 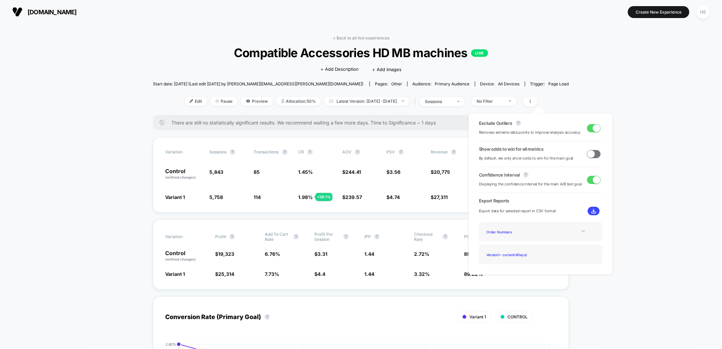 I want to click on span: There are still no statistically significant results. We recommend waiting a few more days . Time..., so click(x=363, y=122).